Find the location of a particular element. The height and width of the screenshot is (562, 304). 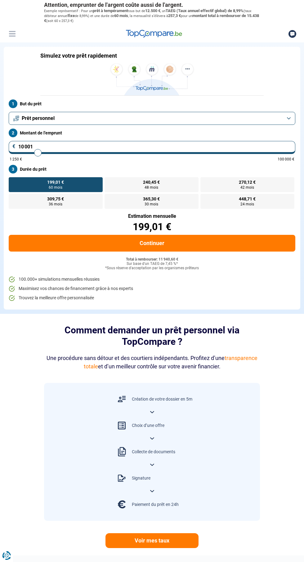

span: prêt à tempérament is located at coordinates (110, 11).